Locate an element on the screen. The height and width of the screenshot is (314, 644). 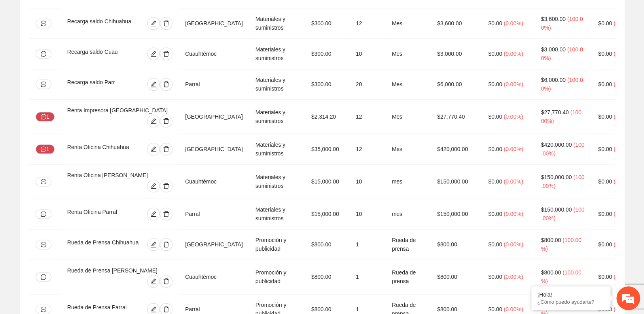
td: $2,314.20 is located at coordinates (327, 116).